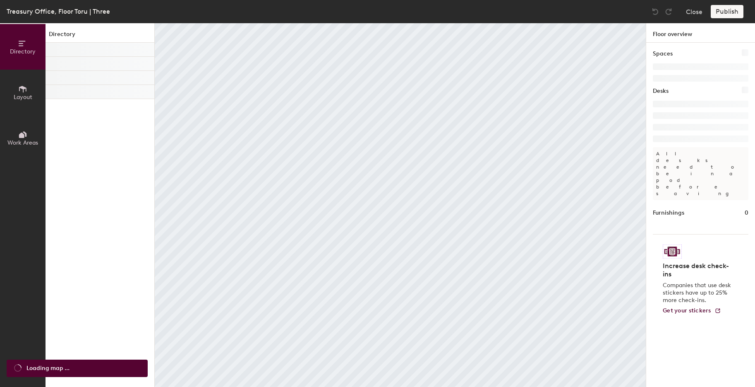  I want to click on img: Redo, so click(669, 12).